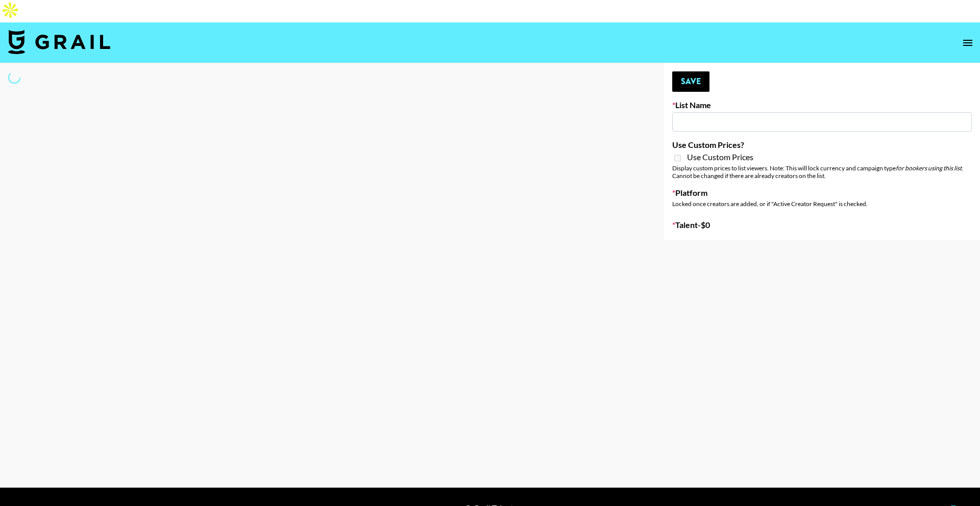 The height and width of the screenshot is (506, 980). What do you see at coordinates (821, 172) in the screenshot?
I see `div: Display custom prices to list viewers. Note: This will lock currency and campaign type . Cannot b...` at bounding box center [821, 172].